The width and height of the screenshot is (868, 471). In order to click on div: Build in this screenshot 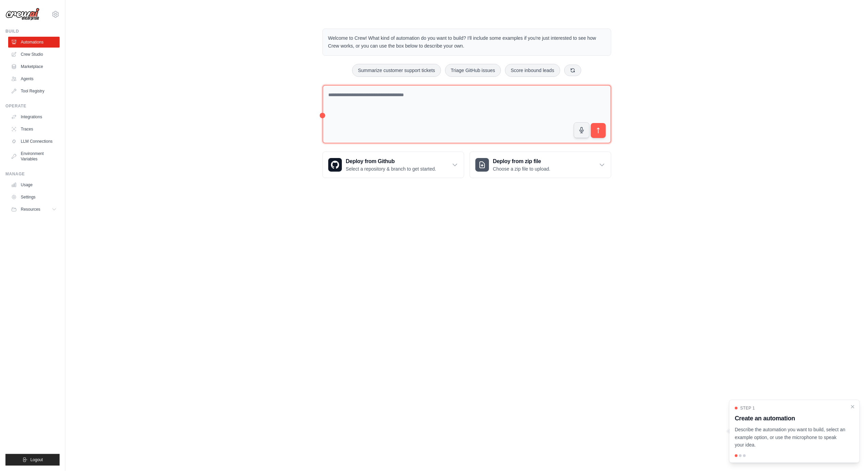, I will do `click(33, 31)`.